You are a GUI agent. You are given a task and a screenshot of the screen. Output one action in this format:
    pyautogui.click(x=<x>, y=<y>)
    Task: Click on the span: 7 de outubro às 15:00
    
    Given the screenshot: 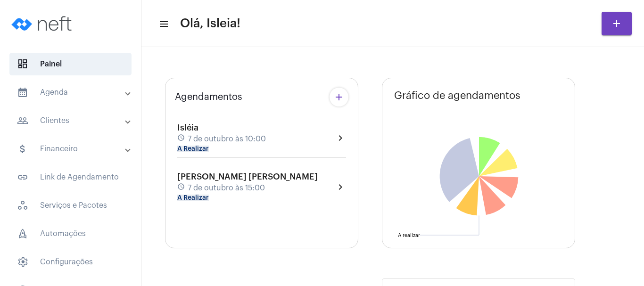 What is the action you would take?
    pyautogui.click(x=226, y=188)
    